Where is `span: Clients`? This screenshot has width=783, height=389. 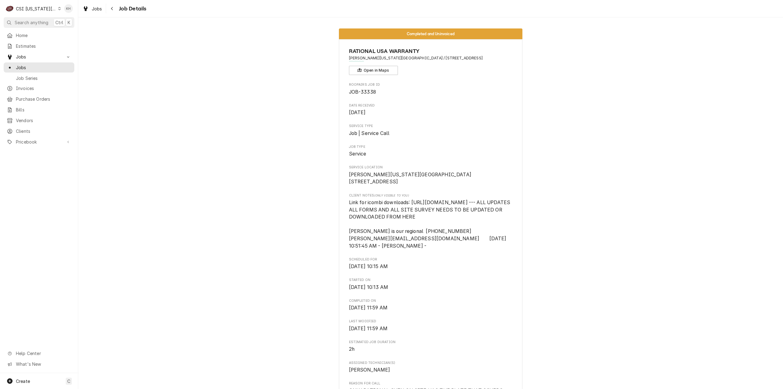
span: Clients is located at coordinates (43, 131).